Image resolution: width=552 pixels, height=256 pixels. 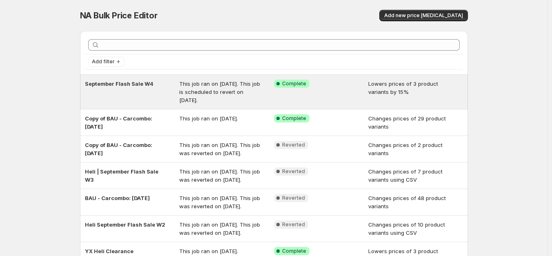 What do you see at coordinates (103, 62) in the screenshot?
I see `span: Add filter` at bounding box center [103, 62].